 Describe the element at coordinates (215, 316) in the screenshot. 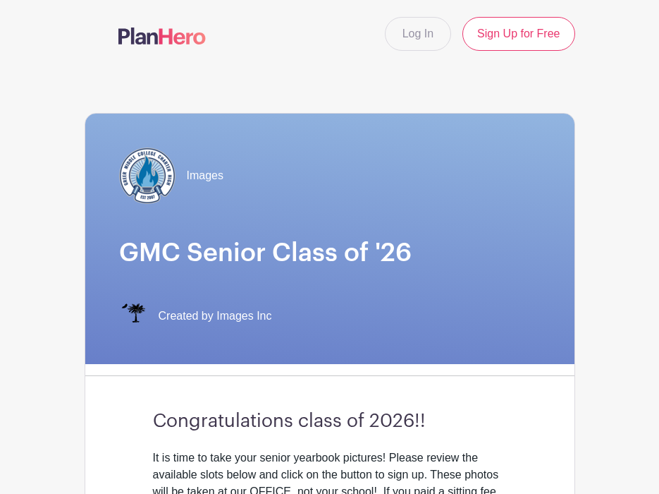

I see `span: Created by Images Inc` at that location.